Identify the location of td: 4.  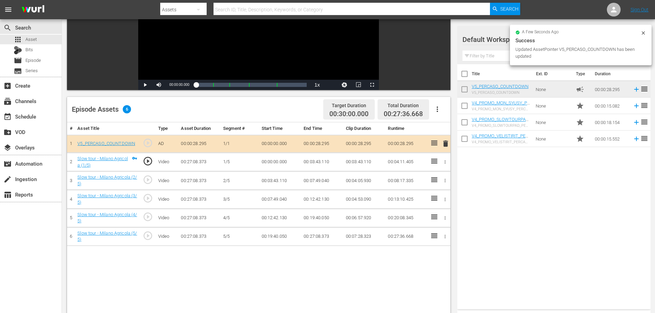
(71, 199).